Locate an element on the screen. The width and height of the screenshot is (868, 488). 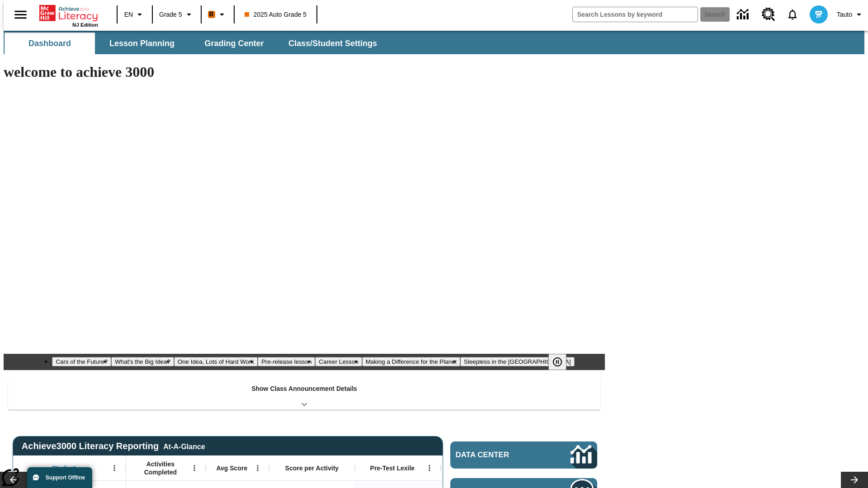
span: Data Center is located at coordinates (498, 455).